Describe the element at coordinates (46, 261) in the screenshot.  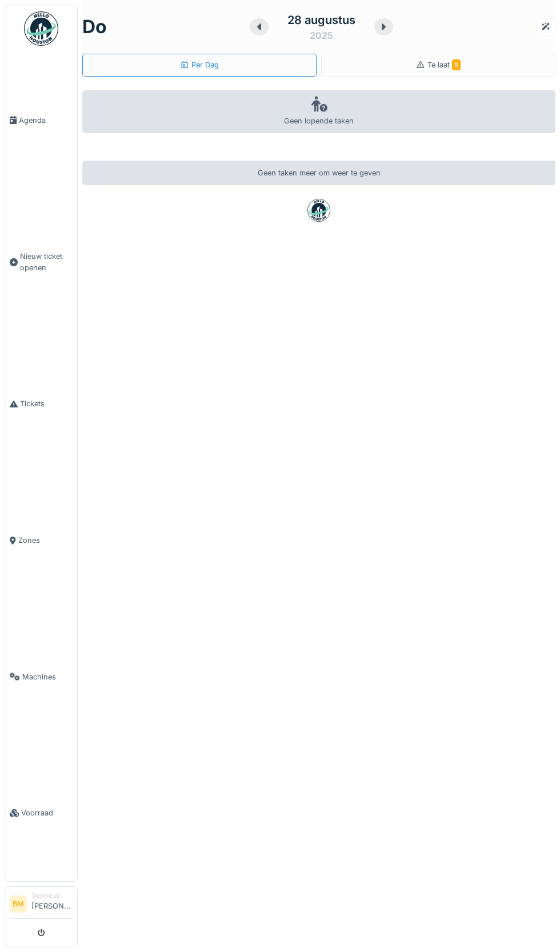
I see `span: Nieuw ticket openen` at that location.